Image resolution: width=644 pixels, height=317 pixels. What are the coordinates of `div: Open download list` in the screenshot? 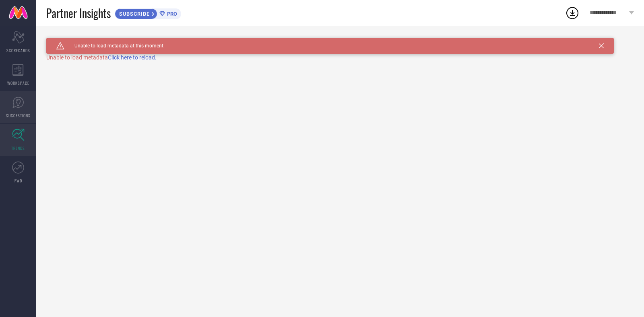 It's located at (572, 13).